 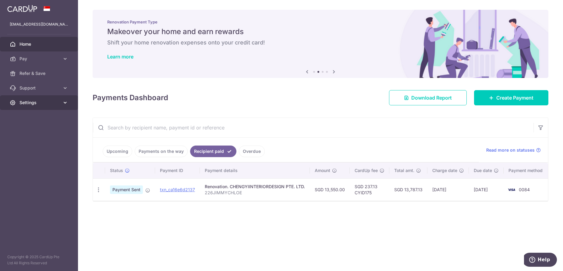 I want to click on img: CardUp, so click(x=22, y=9).